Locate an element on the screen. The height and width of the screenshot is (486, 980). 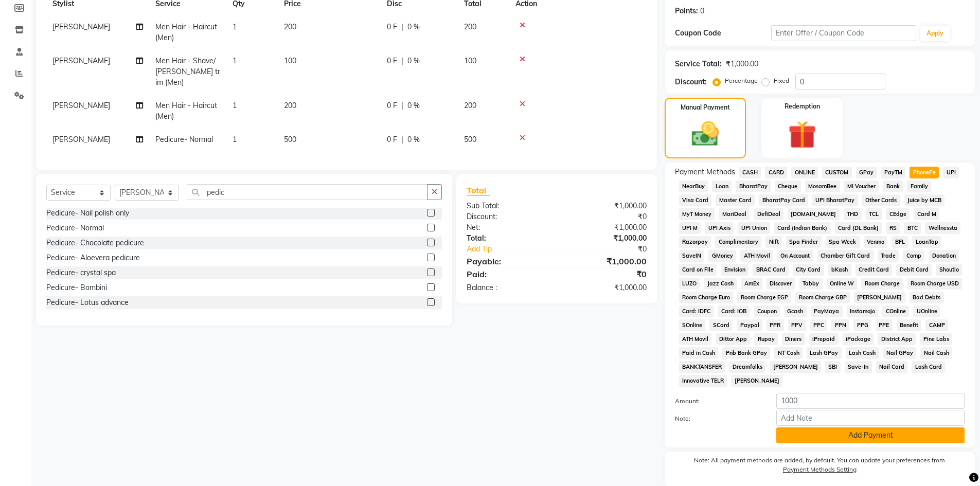
a: Add Tip is located at coordinates (515, 249).